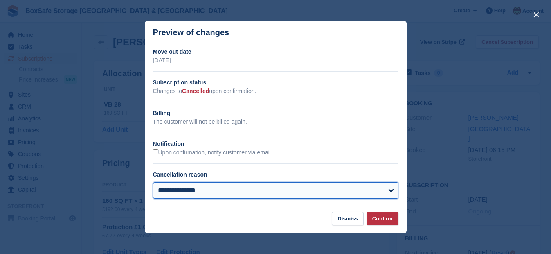 Image resolution: width=551 pixels, height=254 pixels. I want to click on h2: Billing, so click(276, 113).